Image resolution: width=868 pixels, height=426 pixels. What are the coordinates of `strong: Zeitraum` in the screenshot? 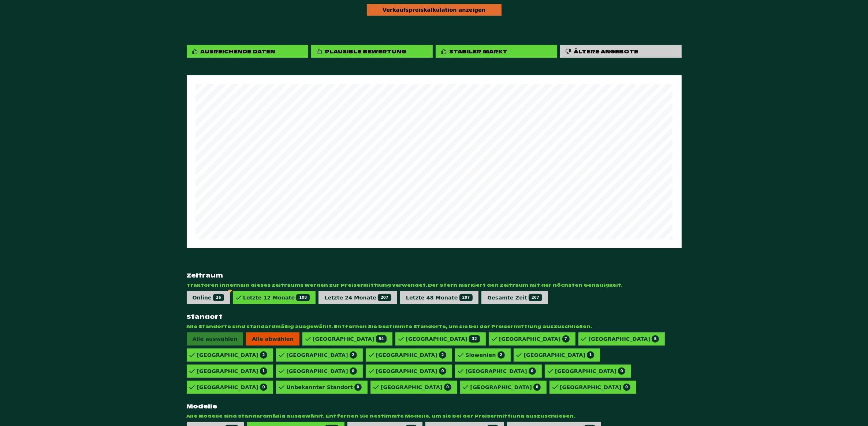 It's located at (434, 276).